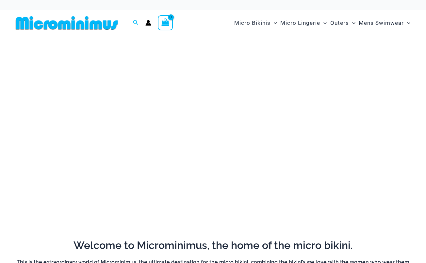  I want to click on span: Outers, so click(339, 23).